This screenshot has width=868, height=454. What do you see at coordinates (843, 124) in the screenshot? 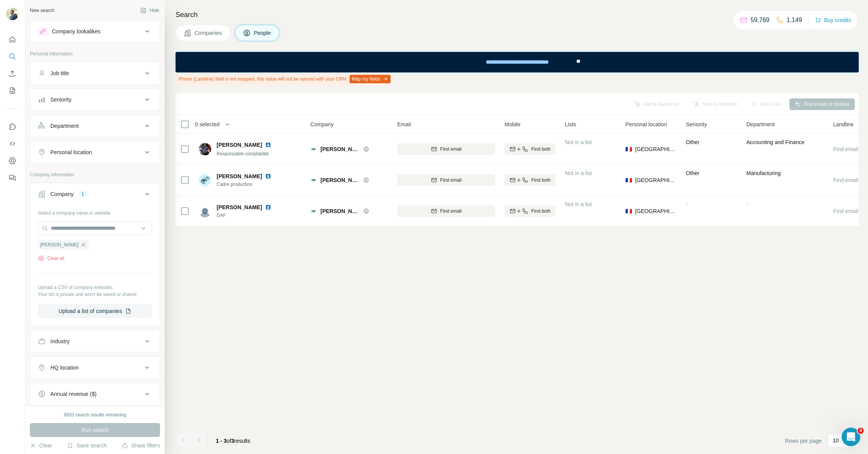
I see `span: Landline` at bounding box center [843, 124].